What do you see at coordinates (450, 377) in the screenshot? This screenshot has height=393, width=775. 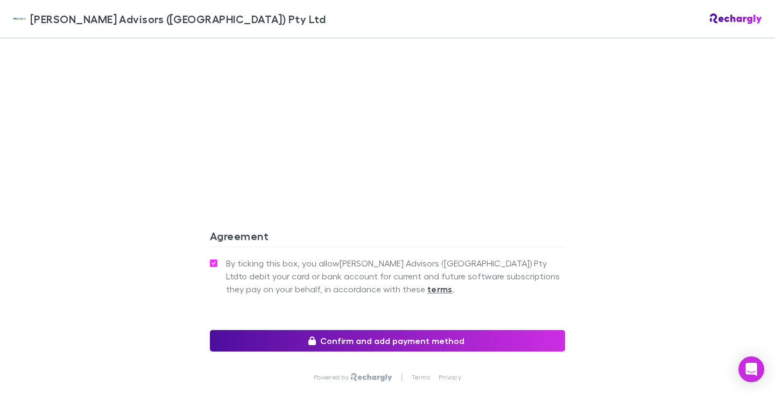 I see `p: Privacy` at bounding box center [450, 377].